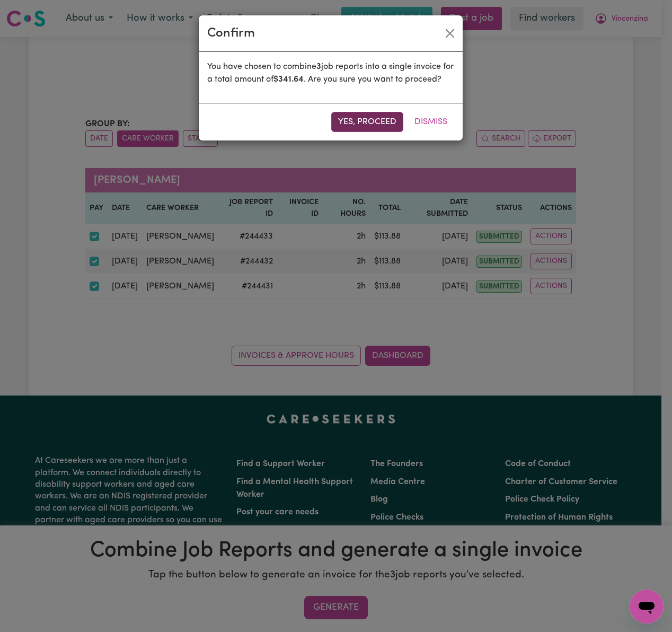 Image resolution: width=672 pixels, height=632 pixels. Describe the element at coordinates (231, 33) in the screenshot. I see `div: Confirm` at that location.